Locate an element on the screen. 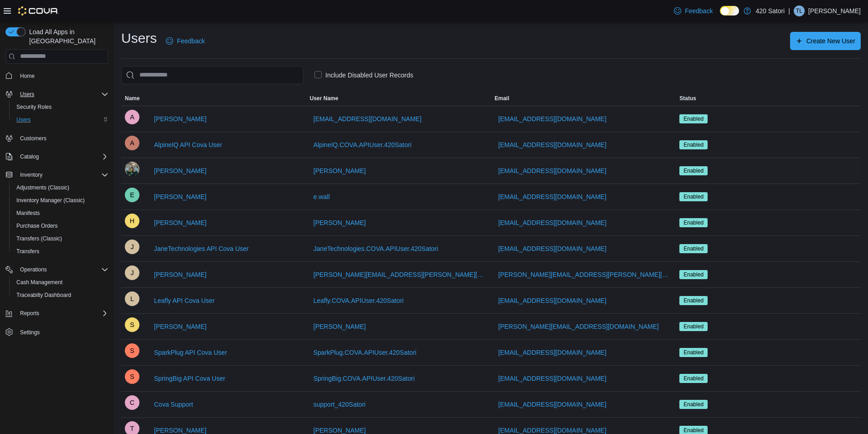 The height and width of the screenshot is (434, 868). a: Traceabilty Dashboard is located at coordinates (44, 295).